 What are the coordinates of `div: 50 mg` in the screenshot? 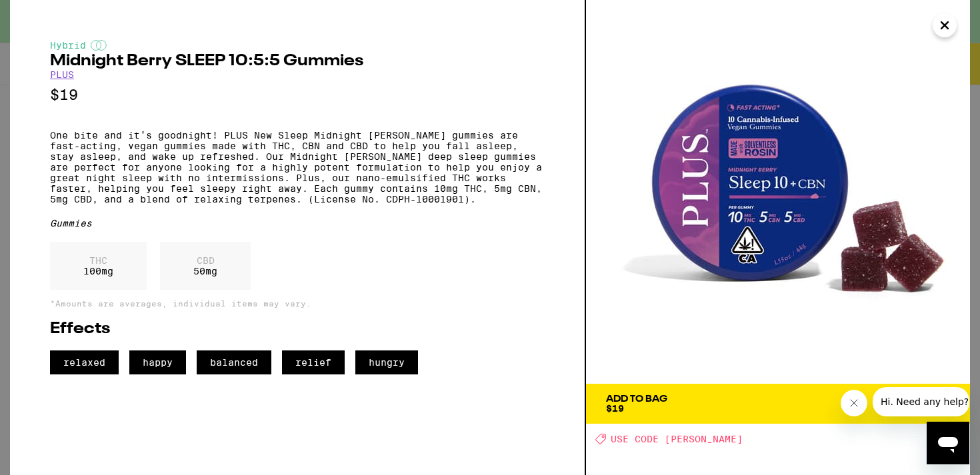 It's located at (205, 266).